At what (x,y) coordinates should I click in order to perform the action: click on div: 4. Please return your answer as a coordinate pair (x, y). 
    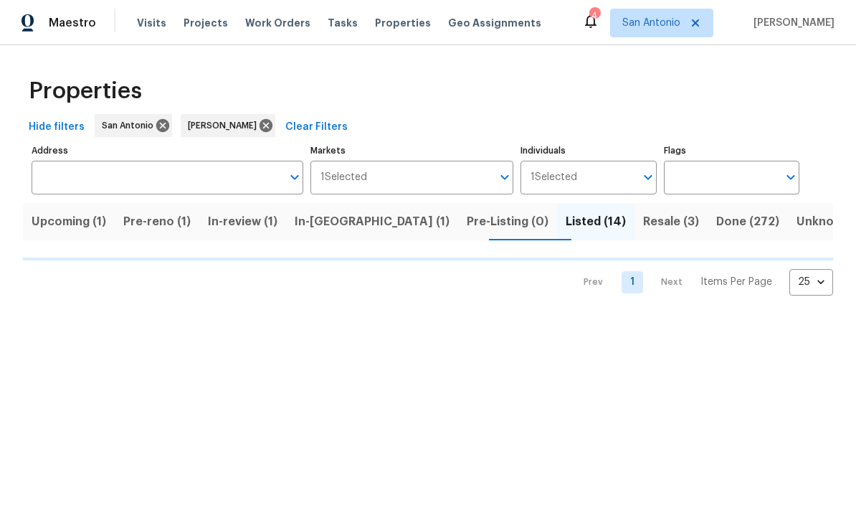
    Looking at the image, I should click on (594, 16).